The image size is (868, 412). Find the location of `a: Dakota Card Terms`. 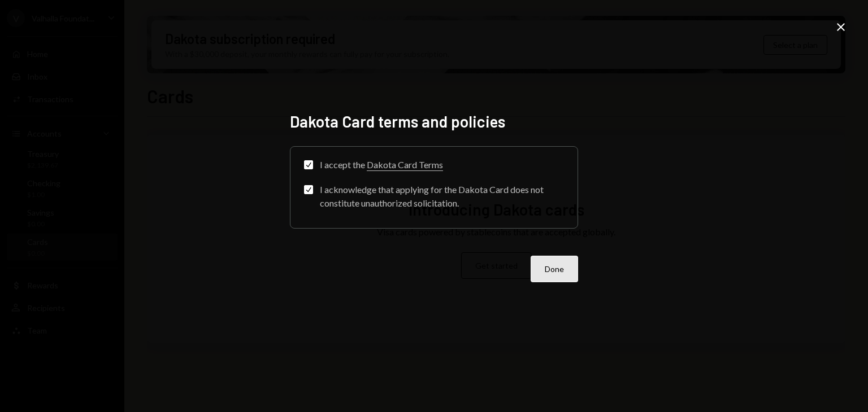

a: Dakota Card Terms is located at coordinates (405, 165).